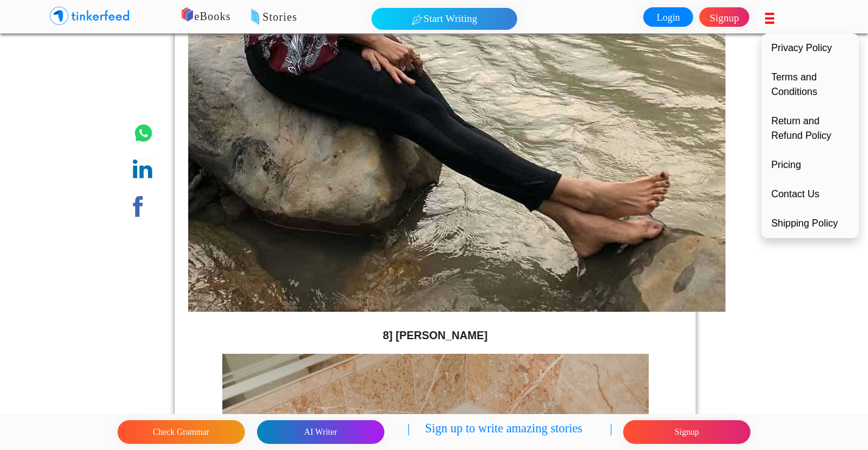  I want to click on a: Login, so click(668, 17).